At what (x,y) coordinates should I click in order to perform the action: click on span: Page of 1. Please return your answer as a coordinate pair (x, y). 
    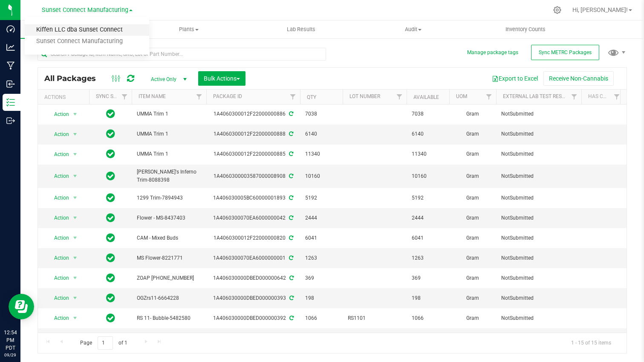
    Looking at the image, I should click on (103, 343).